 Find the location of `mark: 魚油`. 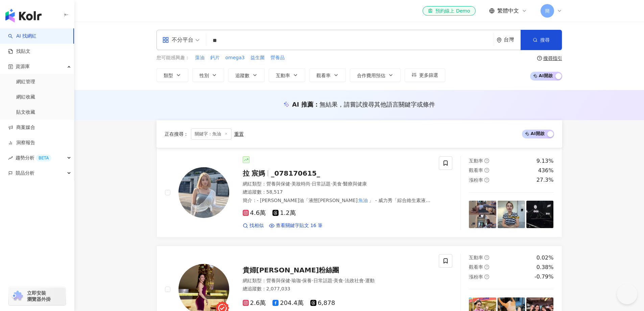

mark: 魚油 is located at coordinates (363, 200).